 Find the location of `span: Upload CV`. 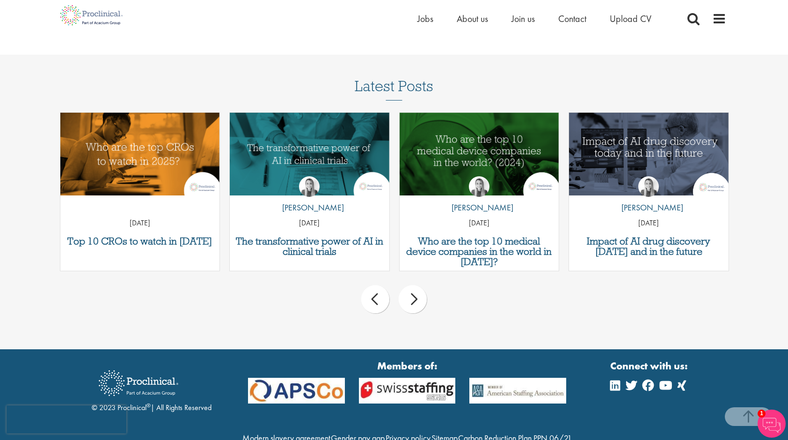

span: Upload CV is located at coordinates (630, 19).